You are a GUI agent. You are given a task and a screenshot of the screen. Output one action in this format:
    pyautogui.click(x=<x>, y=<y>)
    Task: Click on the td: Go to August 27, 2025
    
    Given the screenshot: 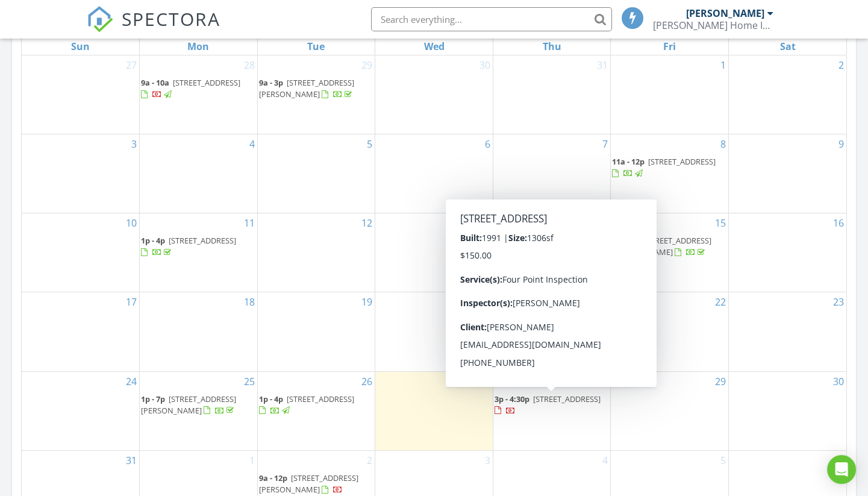 What is the action you would take?
    pyautogui.click(x=435, y=411)
    